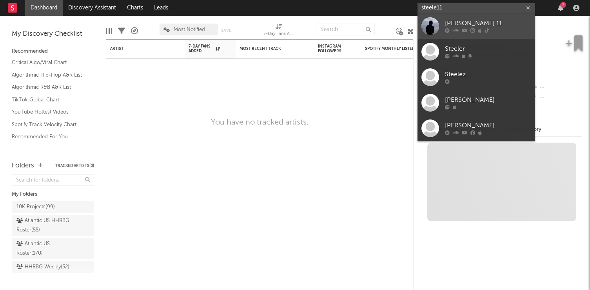  What do you see at coordinates (226, 30) in the screenshot?
I see `button: Save` at bounding box center [226, 30].